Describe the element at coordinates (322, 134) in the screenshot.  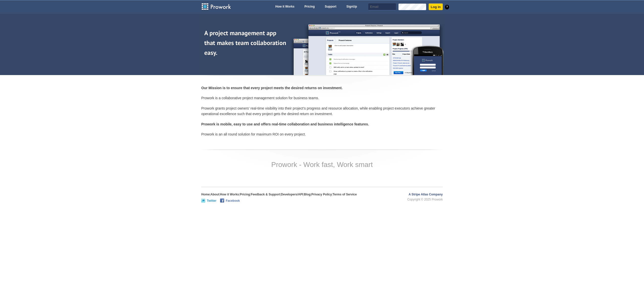
I see `p: Prowork is an all round solution for maximum ROI on every project.` at that location.